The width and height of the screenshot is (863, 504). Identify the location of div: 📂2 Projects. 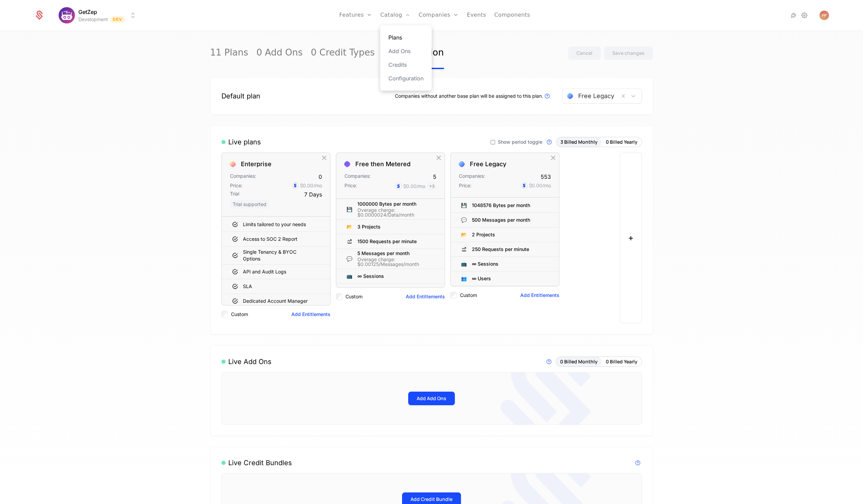
(505, 235).